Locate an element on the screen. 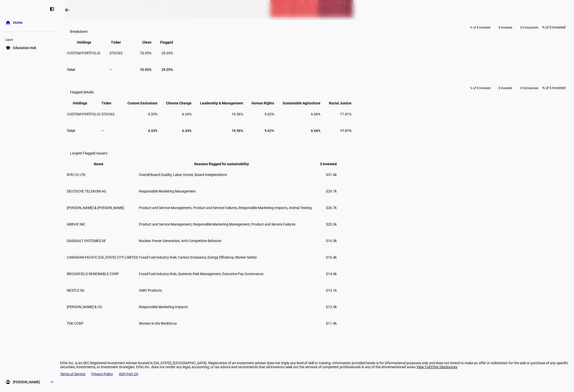  span: Sustainable Agriculture is located at coordinates (298, 103).